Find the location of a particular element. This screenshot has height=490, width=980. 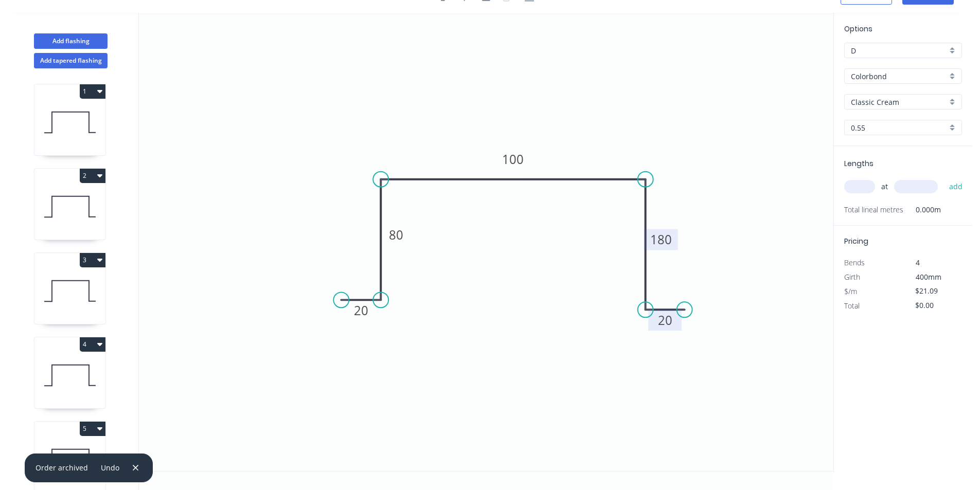

tspan: 100 is located at coordinates (513, 159).